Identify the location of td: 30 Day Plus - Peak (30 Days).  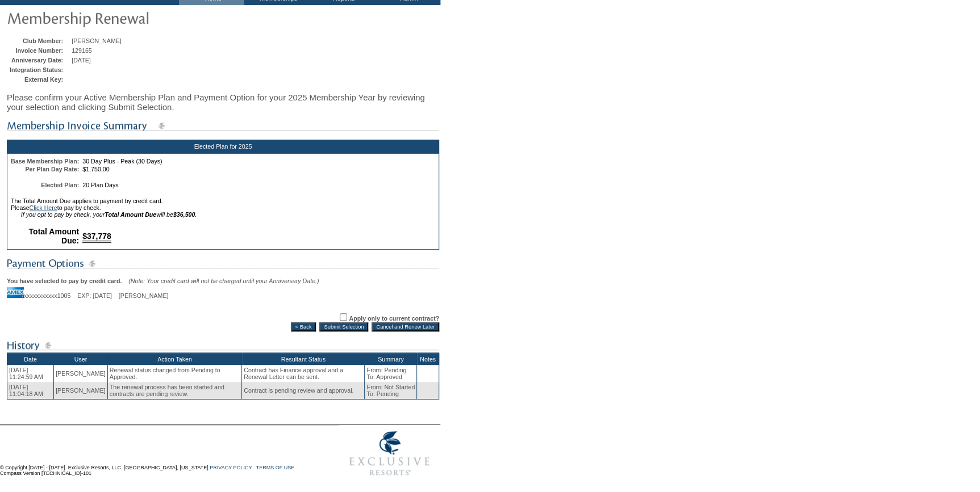
(258, 161).